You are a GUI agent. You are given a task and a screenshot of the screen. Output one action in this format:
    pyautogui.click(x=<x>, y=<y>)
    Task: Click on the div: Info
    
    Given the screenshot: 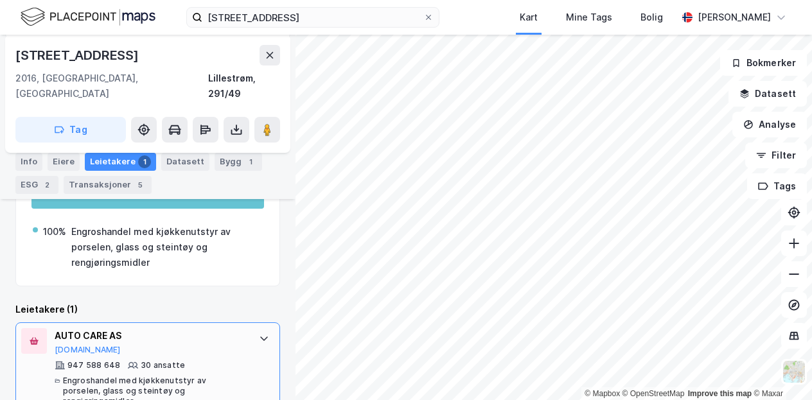 What is the action you would take?
    pyautogui.click(x=29, y=162)
    